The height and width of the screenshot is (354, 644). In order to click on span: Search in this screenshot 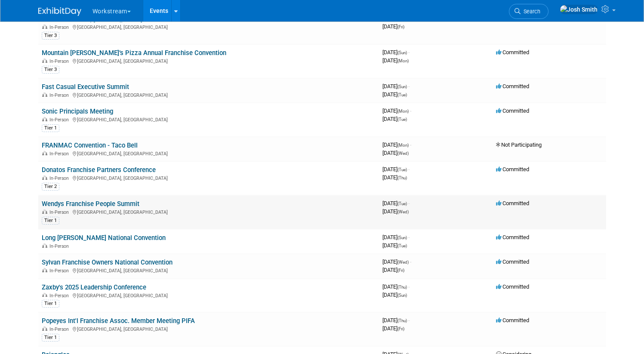, I will do `click(530, 11)`.